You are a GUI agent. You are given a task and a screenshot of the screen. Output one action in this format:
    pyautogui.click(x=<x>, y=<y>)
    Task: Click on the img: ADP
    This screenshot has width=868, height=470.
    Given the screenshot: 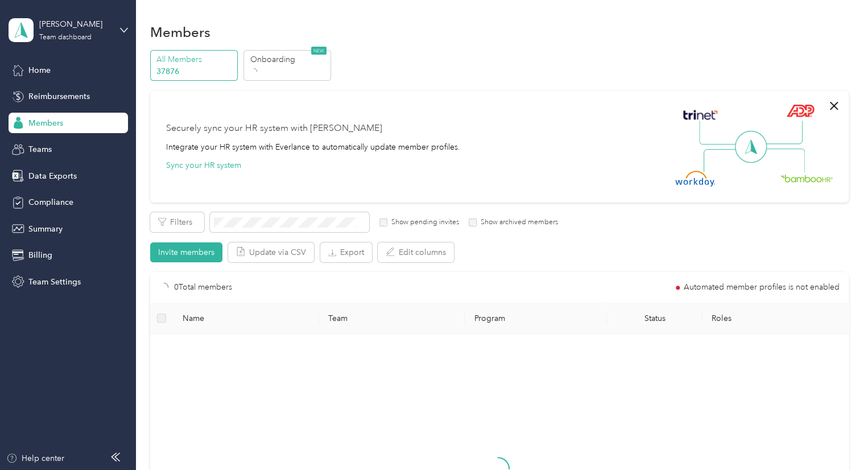 What is the action you would take?
    pyautogui.click(x=799, y=110)
    